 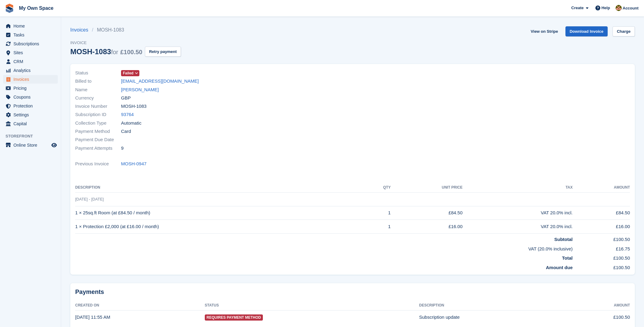 What do you see at coordinates (131, 52) in the screenshot?
I see `span: £100.50` at bounding box center [131, 52].